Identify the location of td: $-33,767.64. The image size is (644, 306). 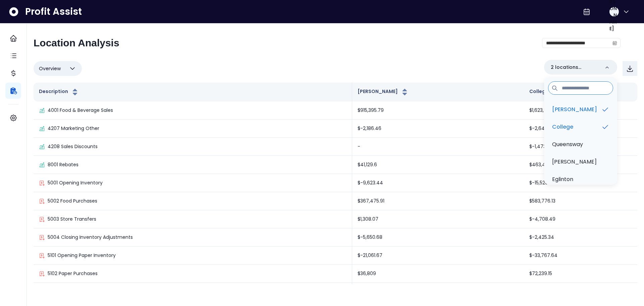
(581, 255).